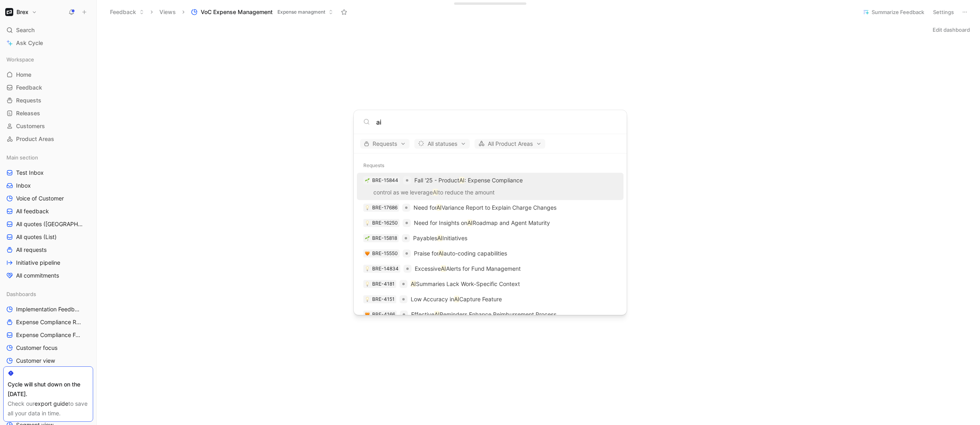  What do you see at coordinates (490, 208) in the screenshot?
I see `a: 💡BRE-17686Need forAIVariance Report to Explain Charge Changes` at bounding box center [490, 208].